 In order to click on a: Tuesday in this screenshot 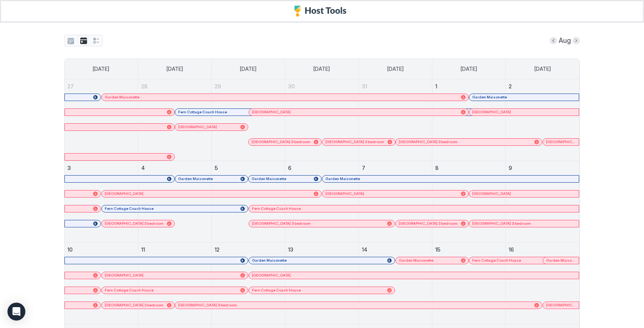, I will do `click(248, 69)`.